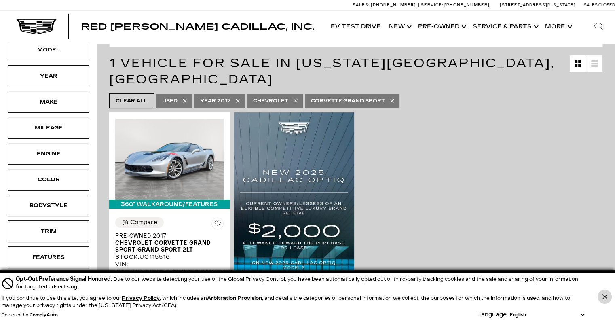 This screenshot has height=320, width=615. What do you see at coordinates (49, 154) in the screenshot?
I see `div: EngineEngine` at bounding box center [49, 154].